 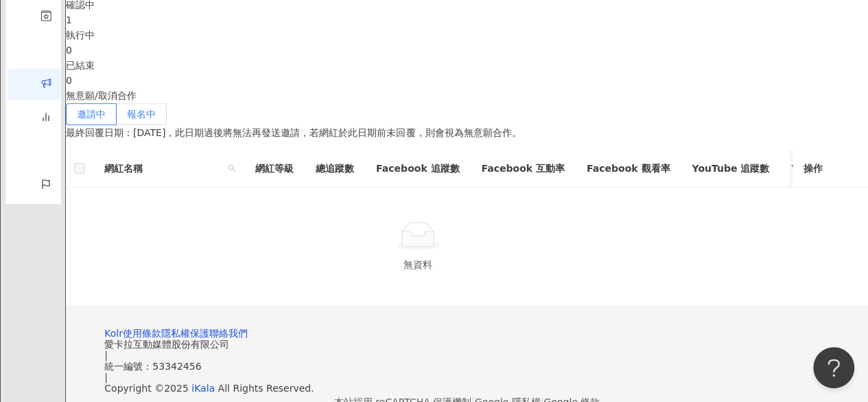 I want to click on th: YouTube 追蹤數, so click(x=731, y=168).